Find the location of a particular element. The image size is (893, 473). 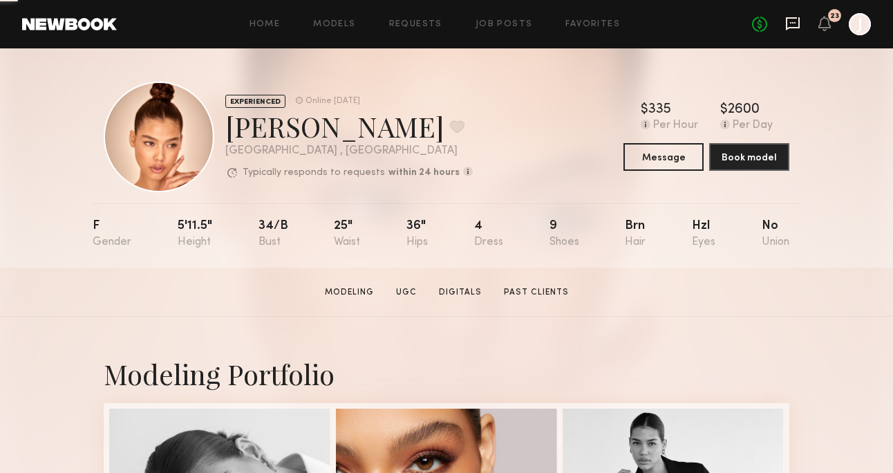

div: Hzl is located at coordinates (703, 233).